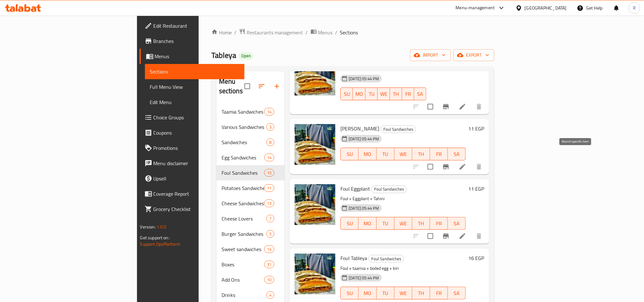 The image size is (644, 302). What do you see at coordinates (192, 41) in the screenshot?
I see `a: Branches` at bounding box center [192, 41].